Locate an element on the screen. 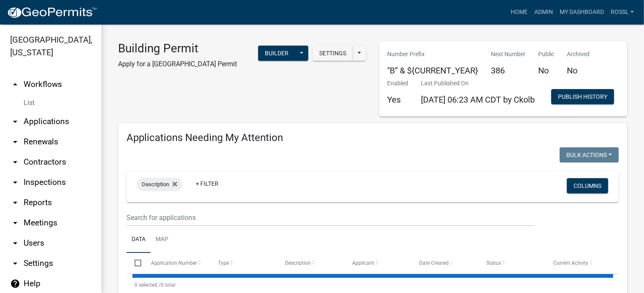 This screenshot has width=644, height=293. p: Archived is located at coordinates (579, 54).